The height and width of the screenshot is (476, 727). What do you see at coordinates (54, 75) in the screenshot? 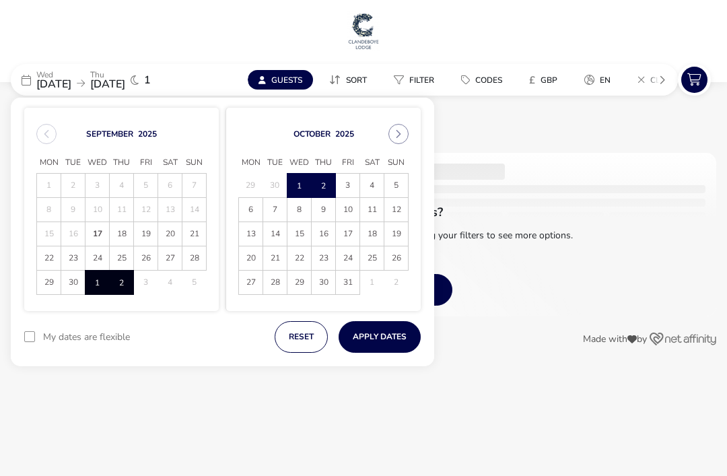
I see `p: Wed` at bounding box center [54, 75].